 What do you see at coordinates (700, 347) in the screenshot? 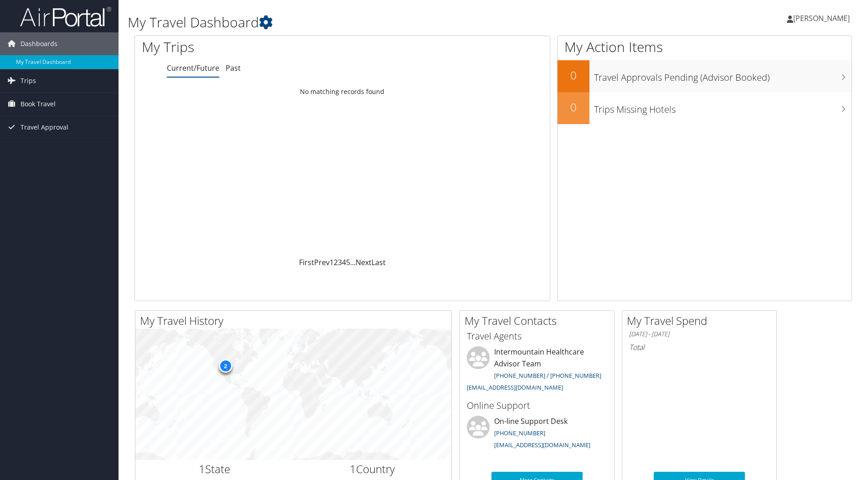
I see `h6: Total` at bounding box center [700, 347].